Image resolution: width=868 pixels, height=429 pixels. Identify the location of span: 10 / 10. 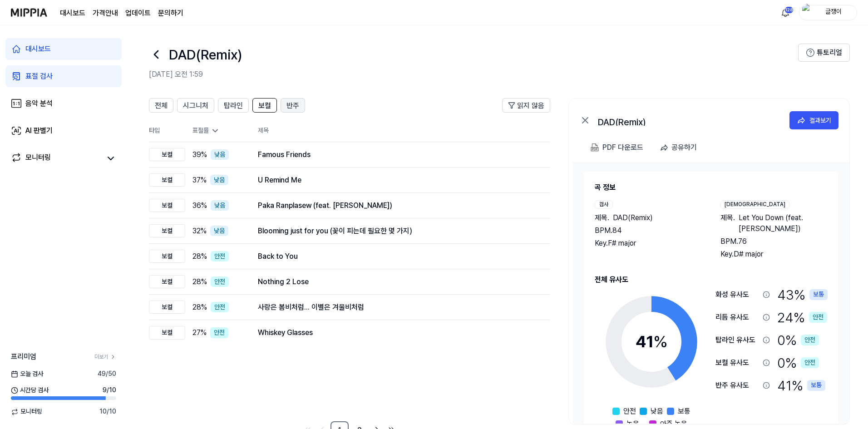
(108, 412).